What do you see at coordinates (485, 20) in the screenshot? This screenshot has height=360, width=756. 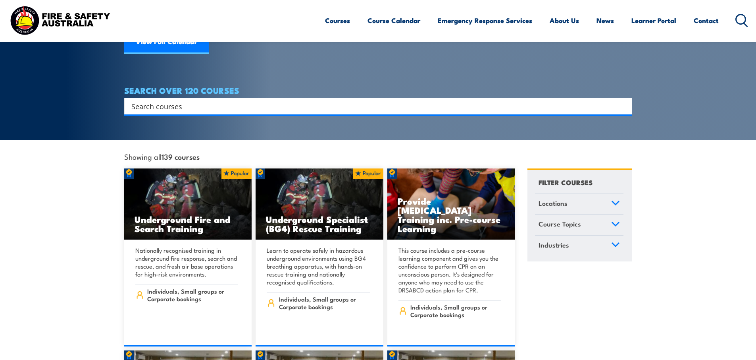 I see `a: Emergency Response Services` at bounding box center [485, 20].